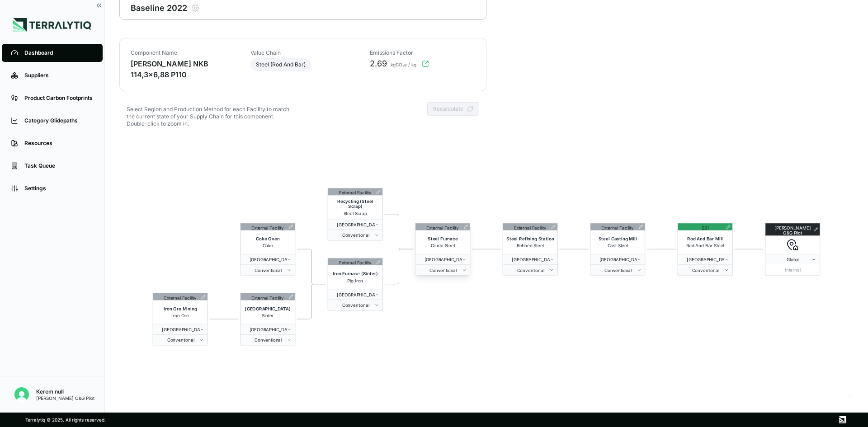 This screenshot has height=427, width=868. I want to click on div: Select Region and Production Method for each Facility to match the current state of your Supply C..., so click(208, 115).